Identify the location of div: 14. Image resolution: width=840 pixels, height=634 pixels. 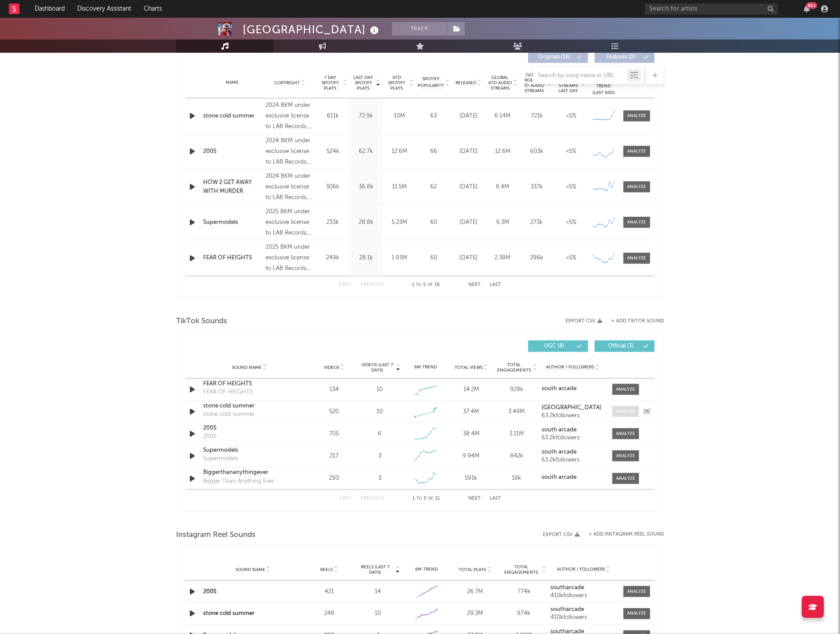
(378, 592).